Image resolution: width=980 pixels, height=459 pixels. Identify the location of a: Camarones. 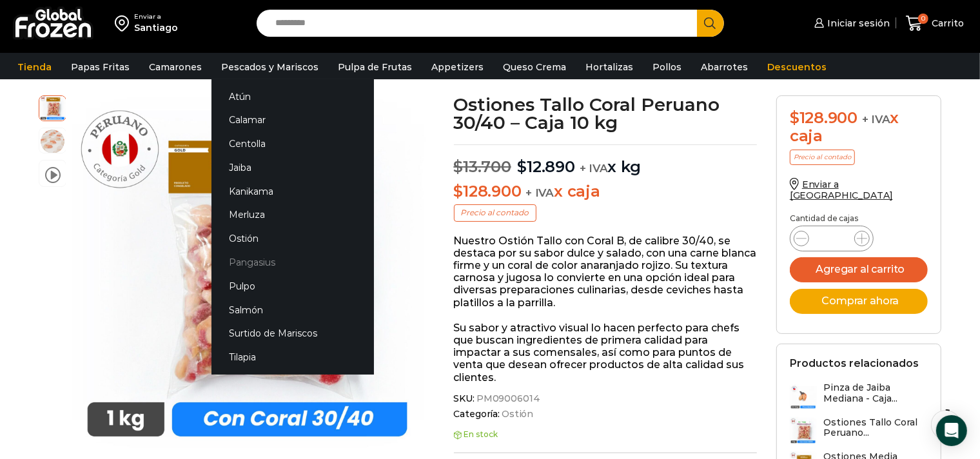
(175, 67).